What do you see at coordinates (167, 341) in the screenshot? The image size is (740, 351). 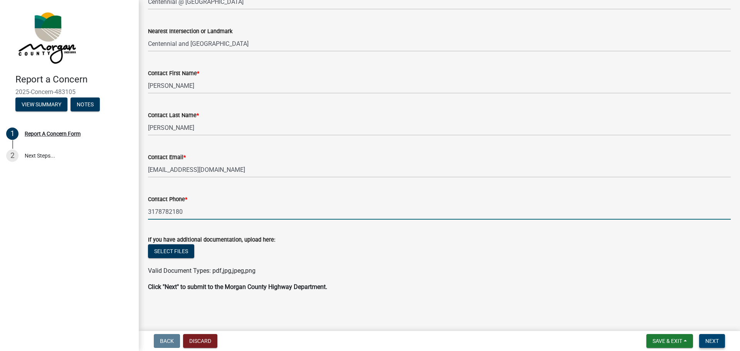 I see `button: Back` at bounding box center [167, 341].